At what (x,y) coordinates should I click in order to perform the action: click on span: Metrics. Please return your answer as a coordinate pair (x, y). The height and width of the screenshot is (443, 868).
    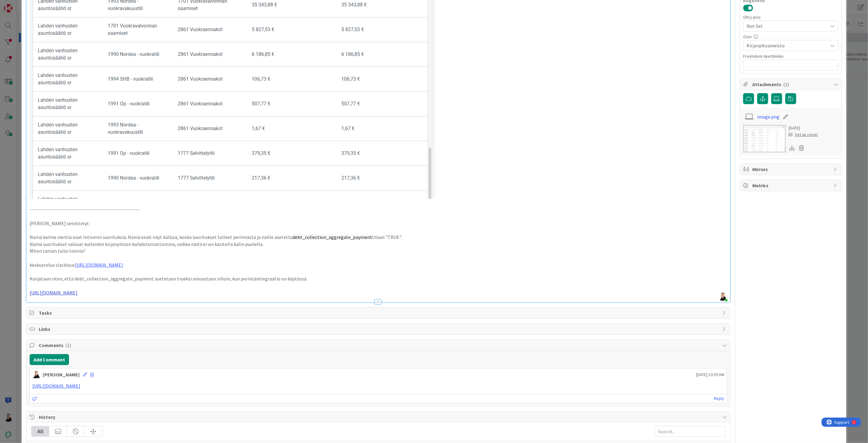
    Looking at the image, I should click on (791, 185).